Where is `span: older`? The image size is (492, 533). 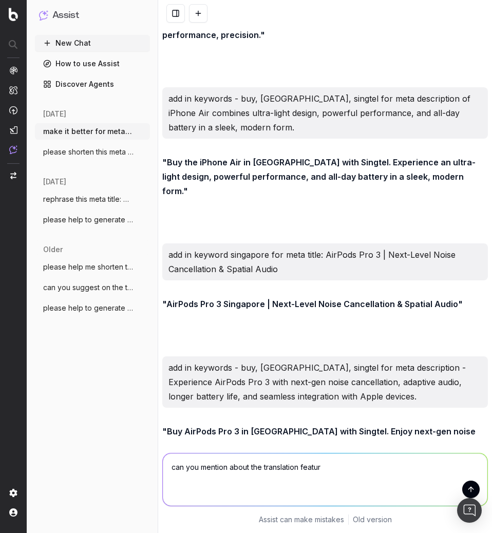 span: older is located at coordinates (53, 250).